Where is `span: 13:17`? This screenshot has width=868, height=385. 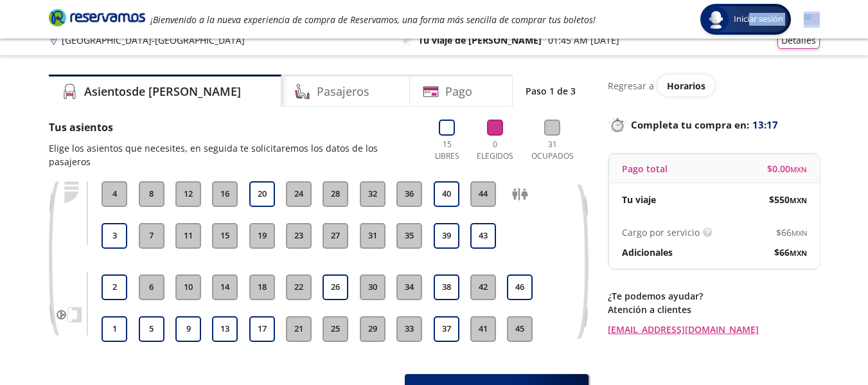 span: 13:17 is located at coordinates (765, 125).